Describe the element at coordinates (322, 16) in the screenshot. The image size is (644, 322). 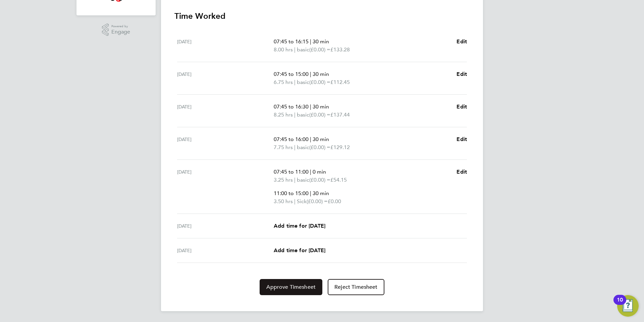
I see `h3: Time Worked` at that location.